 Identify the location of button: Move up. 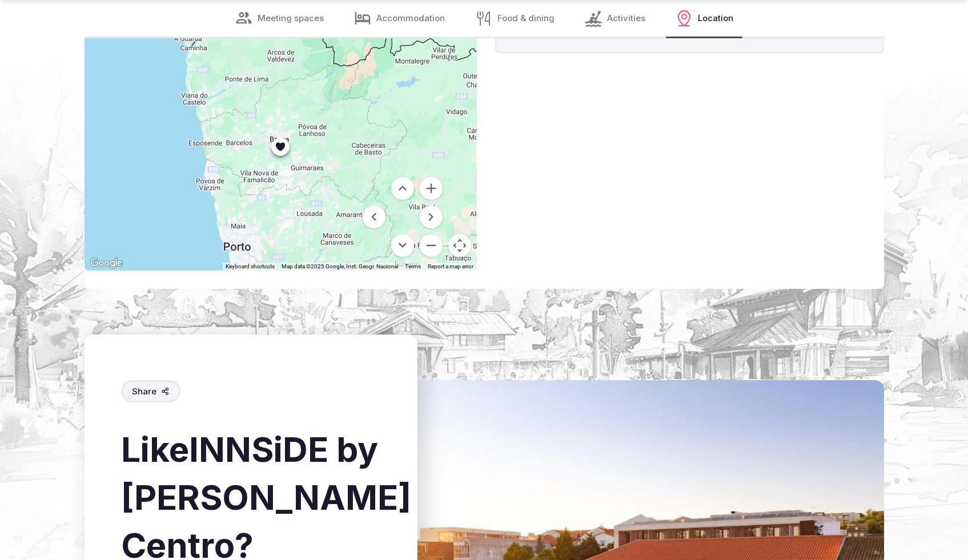
(402, 189).